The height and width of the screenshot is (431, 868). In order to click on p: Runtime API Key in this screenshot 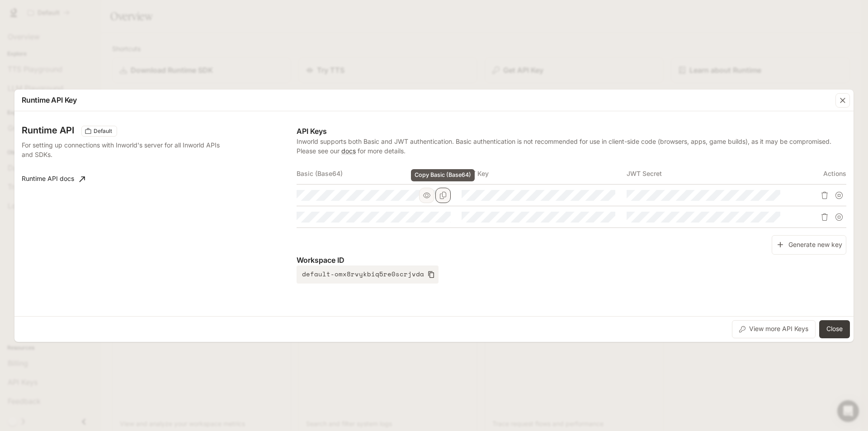, I will do `click(49, 100)`.